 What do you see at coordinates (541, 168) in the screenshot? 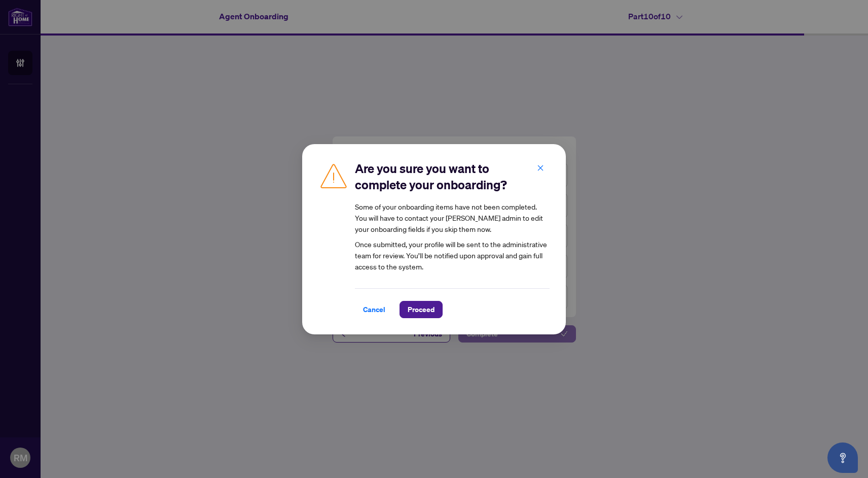
I see `span: close` at bounding box center [541, 168].